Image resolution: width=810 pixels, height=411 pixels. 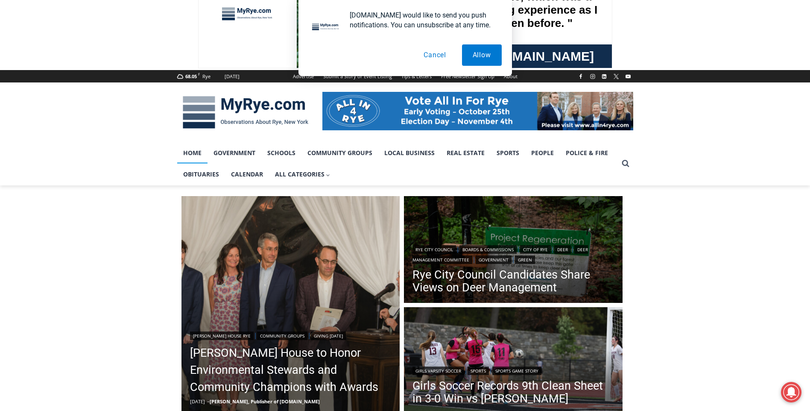 What do you see at coordinates (513, 251) in the screenshot?
I see `img: (PHOTO: The Rye Nature Center maintains two fenced deer exclosure areas to keep deer out and allo...` at bounding box center [513, 251].